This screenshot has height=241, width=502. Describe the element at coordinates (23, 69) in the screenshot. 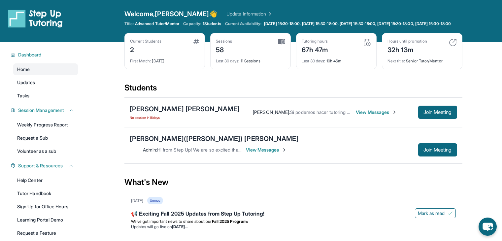

I see `span: Home` at that location.